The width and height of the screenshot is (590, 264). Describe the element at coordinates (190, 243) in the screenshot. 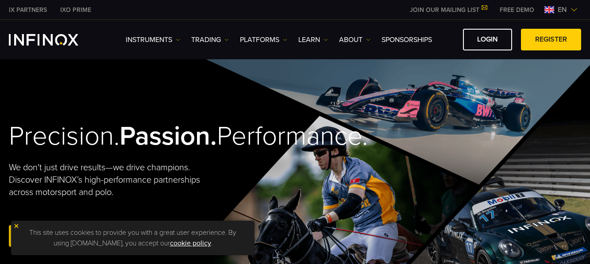

I see `a: cookie policy` at that location.